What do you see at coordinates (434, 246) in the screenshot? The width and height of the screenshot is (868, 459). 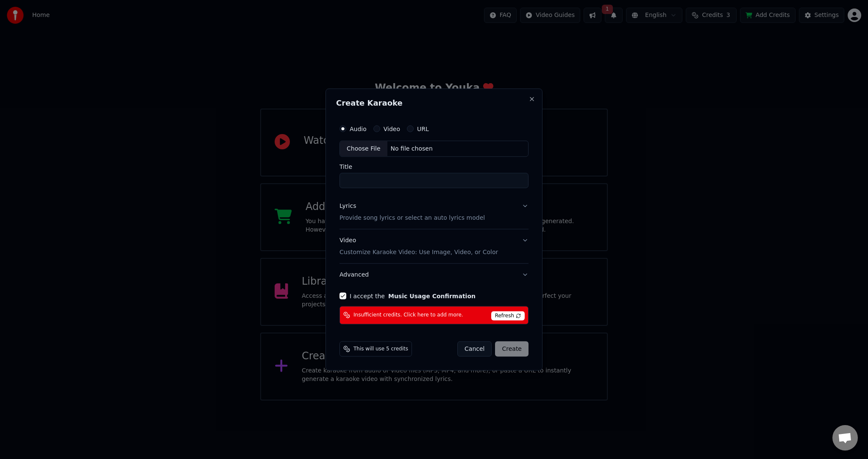 I see `button: VideoCustomize Karaoke Video: Use Image, Video, or Color` at bounding box center [434, 246].